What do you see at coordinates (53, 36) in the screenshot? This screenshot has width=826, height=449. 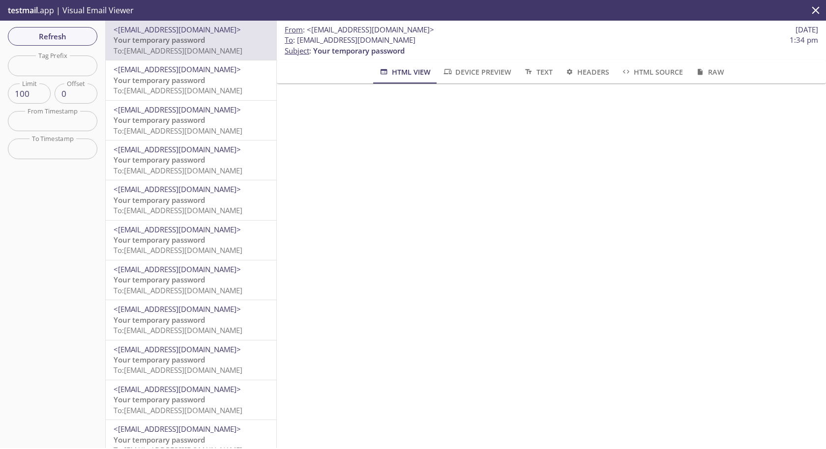 I see `span: Refresh` at bounding box center [53, 36].